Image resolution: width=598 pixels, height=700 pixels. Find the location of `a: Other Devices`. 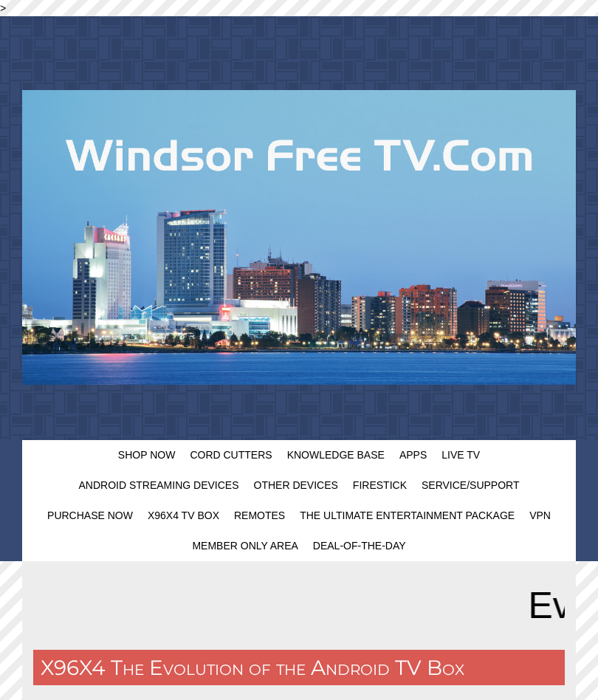

a: Other Devices is located at coordinates (296, 485).